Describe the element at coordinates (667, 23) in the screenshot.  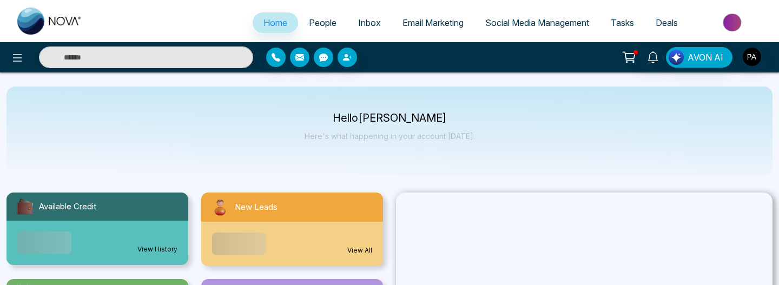
I see `a: Deals` at that location.